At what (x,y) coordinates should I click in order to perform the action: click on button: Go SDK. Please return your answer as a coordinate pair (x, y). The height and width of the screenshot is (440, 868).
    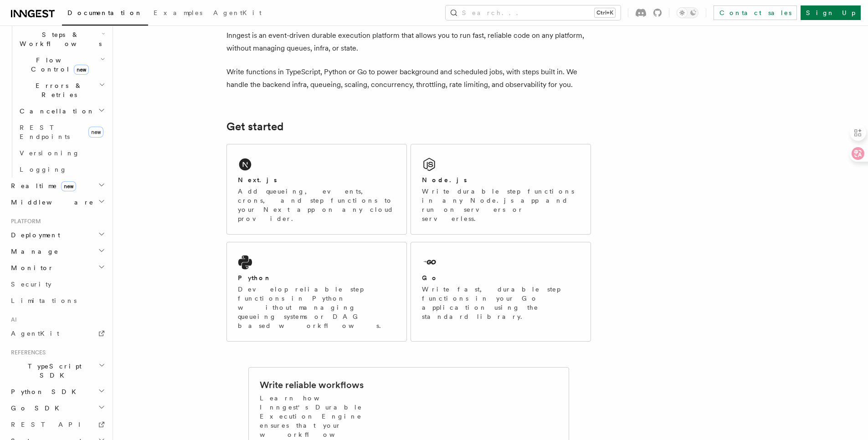
    Looking at the image, I should click on (57, 408).